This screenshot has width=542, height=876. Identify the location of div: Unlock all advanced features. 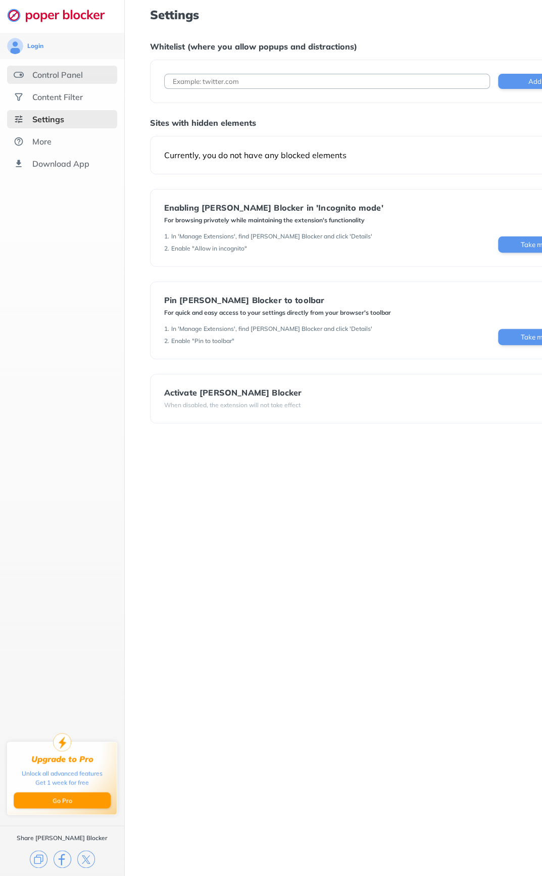
(62, 773).